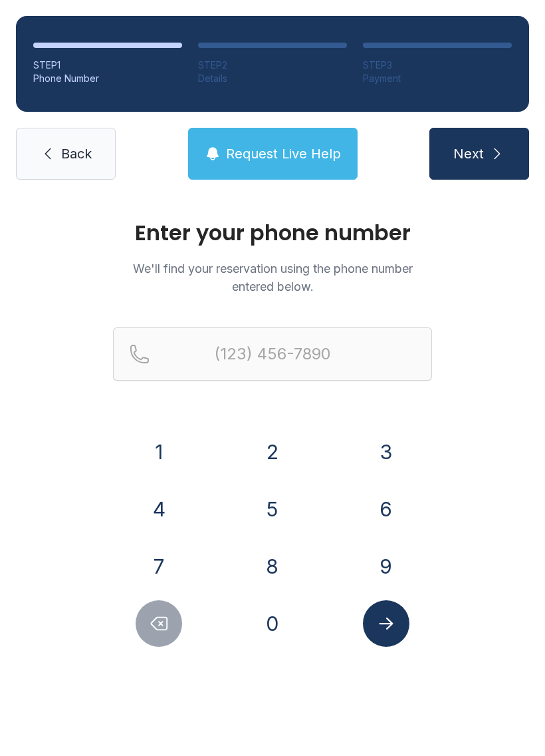  What do you see at coordinates (108, 78) in the screenshot?
I see `div: Phone Number` at bounding box center [108, 78].